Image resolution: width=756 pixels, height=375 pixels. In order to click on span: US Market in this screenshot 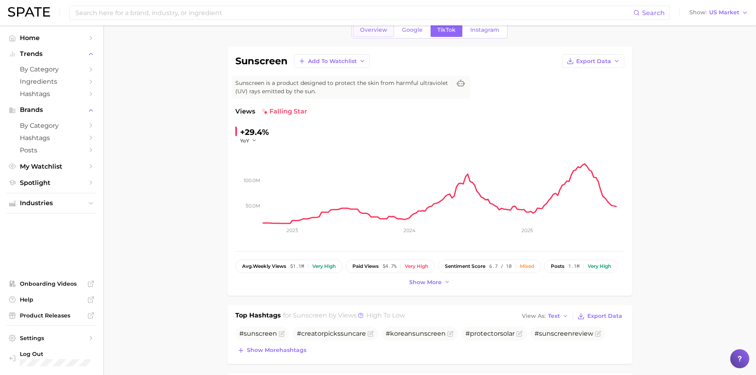, I will do `click(724, 12)`.